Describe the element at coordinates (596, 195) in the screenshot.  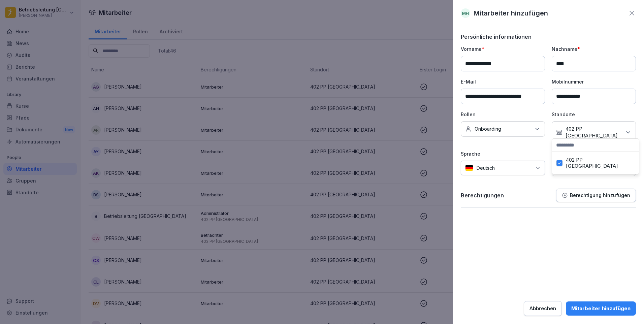
I see `button: Berechtigung hinzufügen` at that location.